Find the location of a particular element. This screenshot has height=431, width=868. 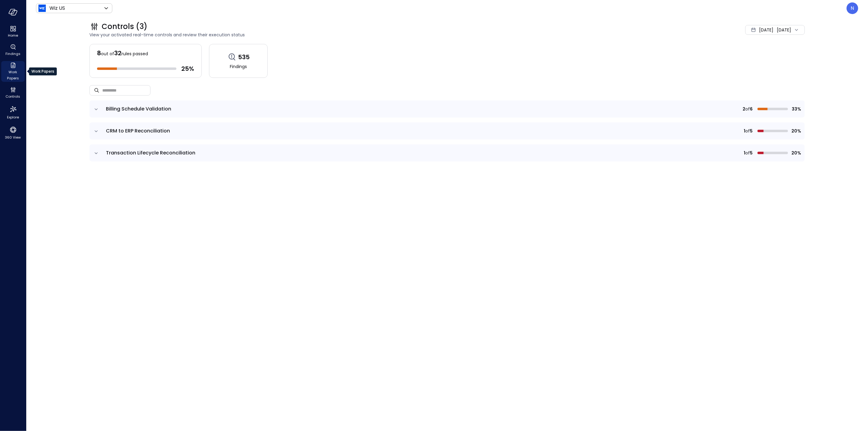

span: Billing Schedule Validation is located at coordinates (138, 109).